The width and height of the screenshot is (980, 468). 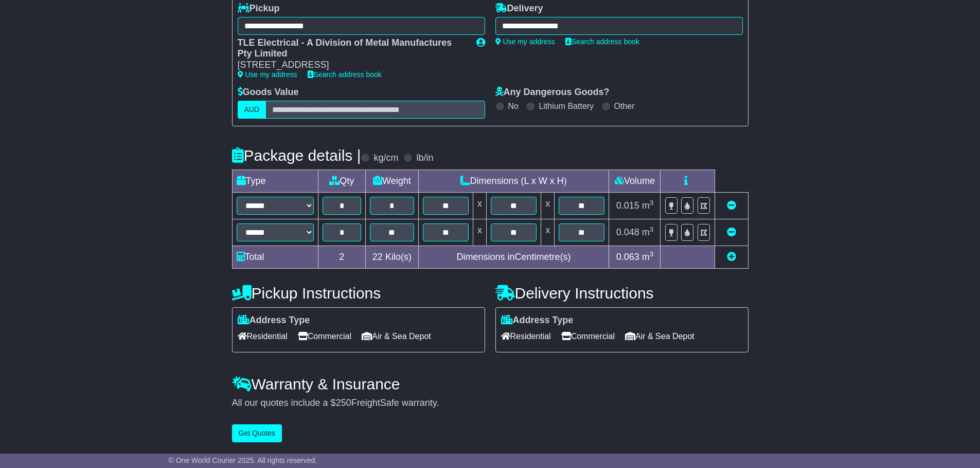 I want to click on span: 0.015, so click(x=628, y=205).